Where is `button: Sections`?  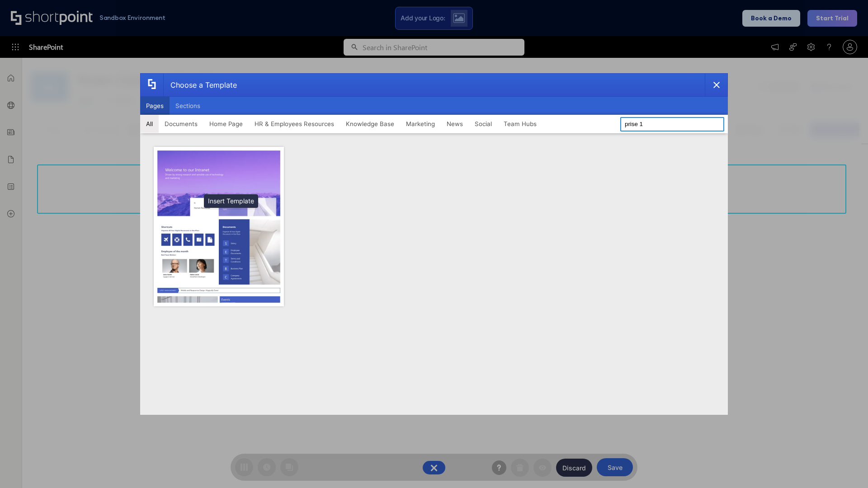 button: Sections is located at coordinates (188, 105).